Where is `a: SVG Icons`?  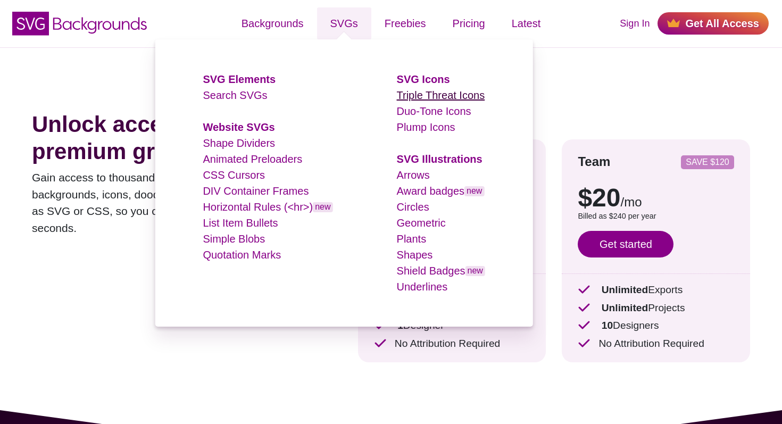 a: SVG Icons is located at coordinates (423, 79).